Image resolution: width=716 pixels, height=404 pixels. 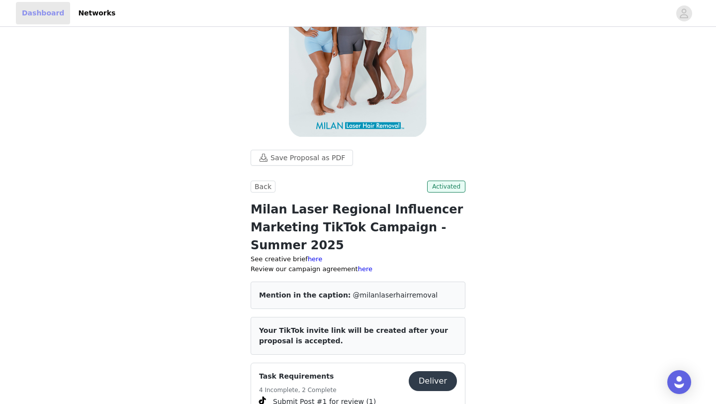 I want to click on div: avatar, so click(x=684, y=13).